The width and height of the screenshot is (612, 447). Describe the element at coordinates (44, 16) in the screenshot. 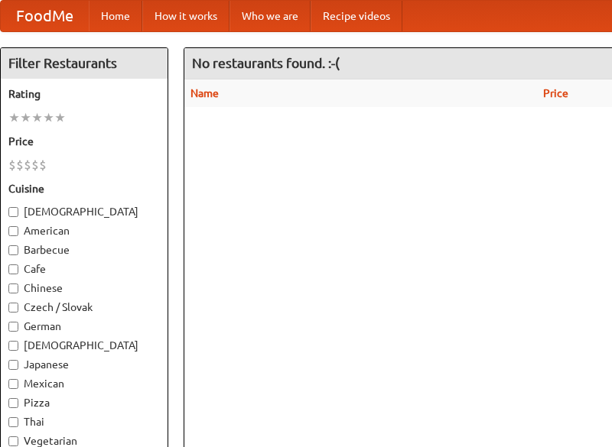

I see `a: FoodMe` at that location.